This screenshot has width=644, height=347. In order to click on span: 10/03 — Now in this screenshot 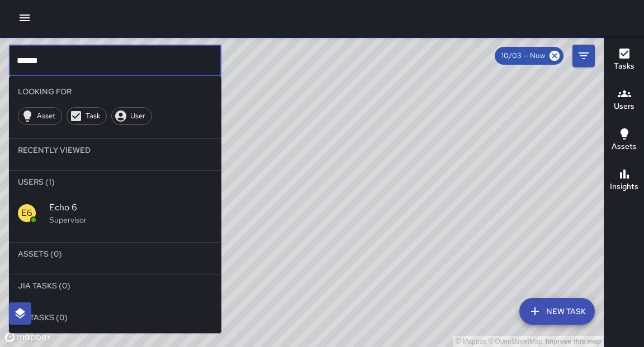, I will do `click(523, 56)`.